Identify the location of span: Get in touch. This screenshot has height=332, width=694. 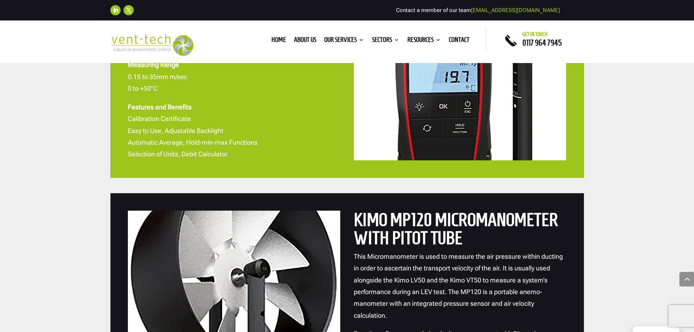
(535, 34).